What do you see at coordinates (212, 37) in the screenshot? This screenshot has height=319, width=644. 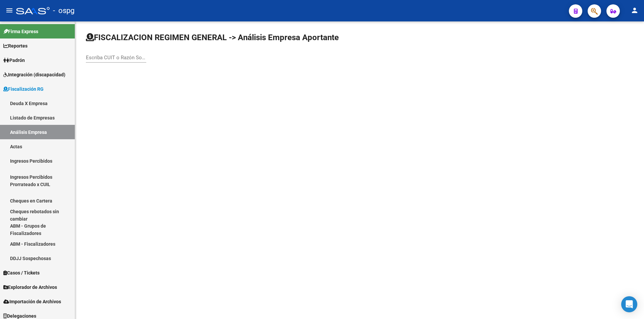 I see `h1: FISCALIZACION REGIMEN GENERAL -> Análisis Empresa Aportante` at bounding box center [212, 37].